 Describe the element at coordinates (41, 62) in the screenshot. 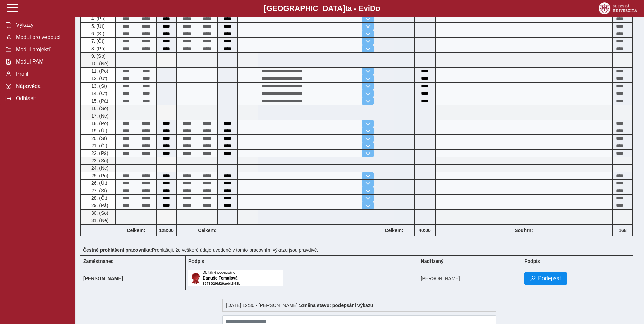

I see `span: Modul PAM` at that location.